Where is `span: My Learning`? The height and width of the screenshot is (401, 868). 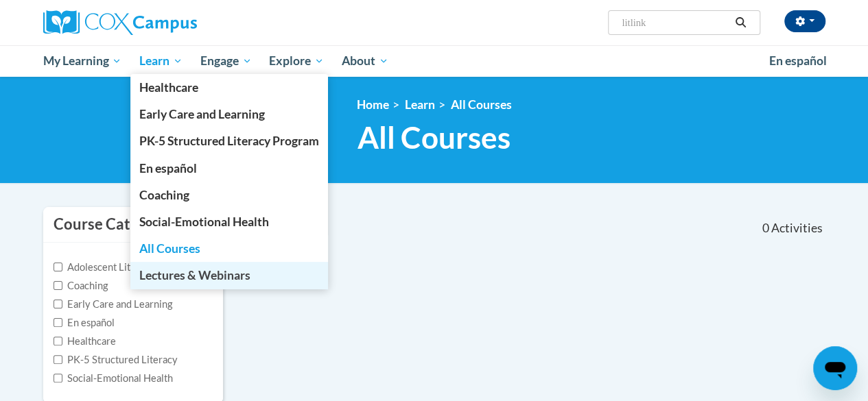
span: My Learning is located at coordinates (82, 61).